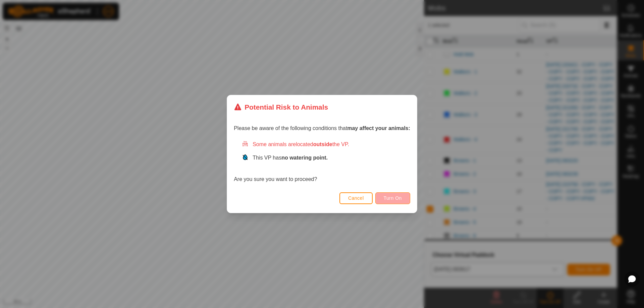 Image resolution: width=644 pixels, height=308 pixels. I want to click on span: located the VP., so click(322, 144).